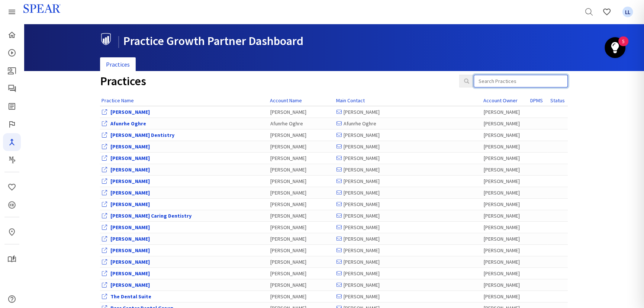 The image size is (644, 308). I want to click on a: Home, so click(12, 35).